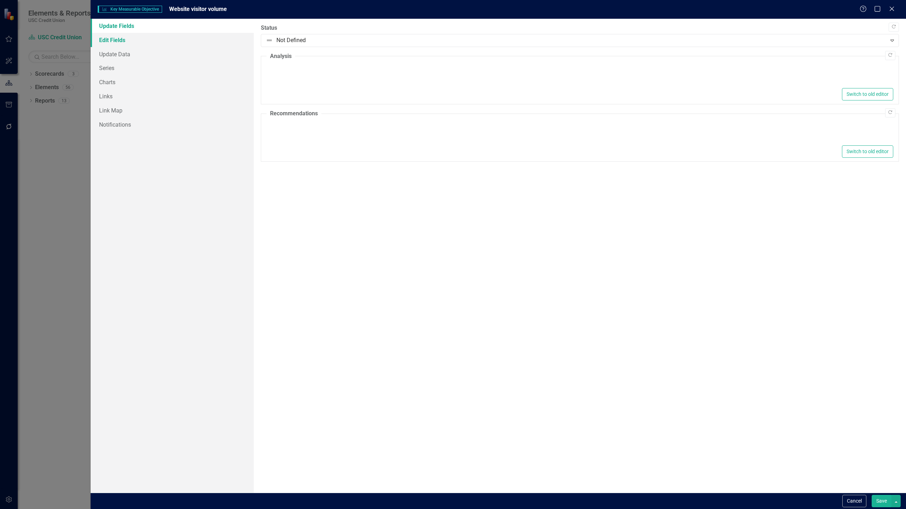 This screenshot has height=509, width=906. What do you see at coordinates (172, 40) in the screenshot?
I see `a: Edit Fields` at bounding box center [172, 40].